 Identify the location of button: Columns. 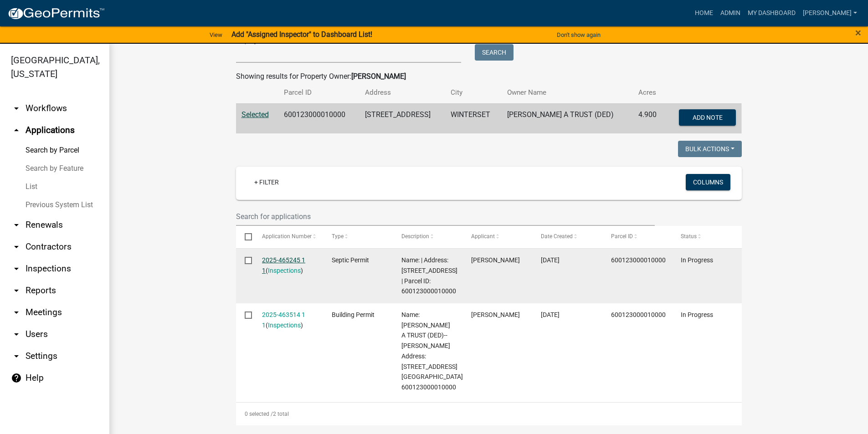
(708, 183).